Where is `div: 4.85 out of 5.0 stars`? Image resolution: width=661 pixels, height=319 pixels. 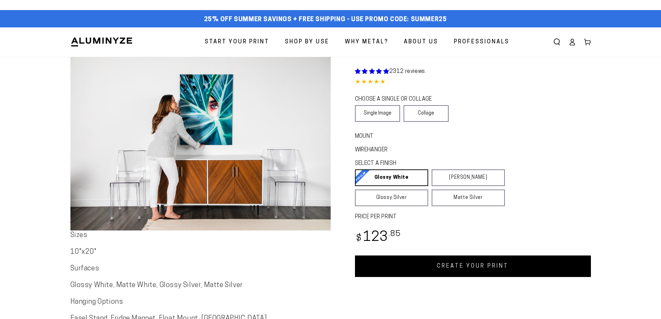 div: 4.85 out of 5.0 stars is located at coordinates (473, 82).